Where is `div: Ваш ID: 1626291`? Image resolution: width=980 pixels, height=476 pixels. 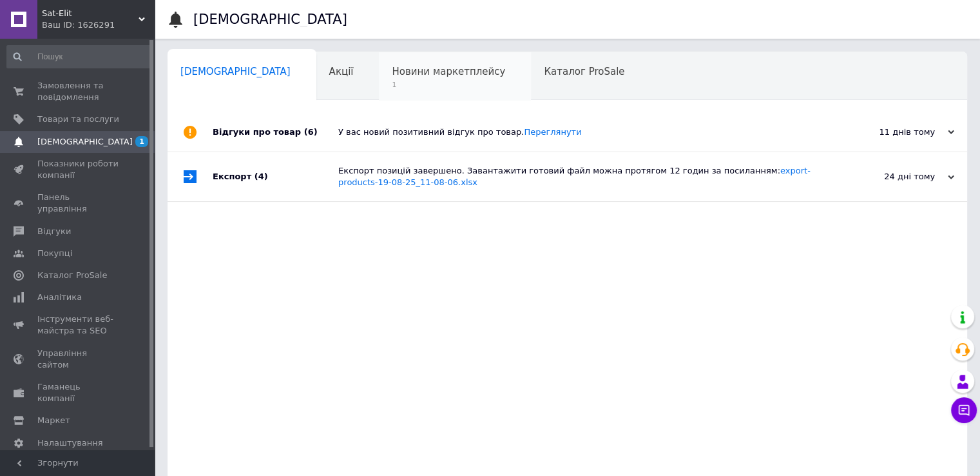
div: Ваш ID: 1626291 is located at coordinates (98, 25).